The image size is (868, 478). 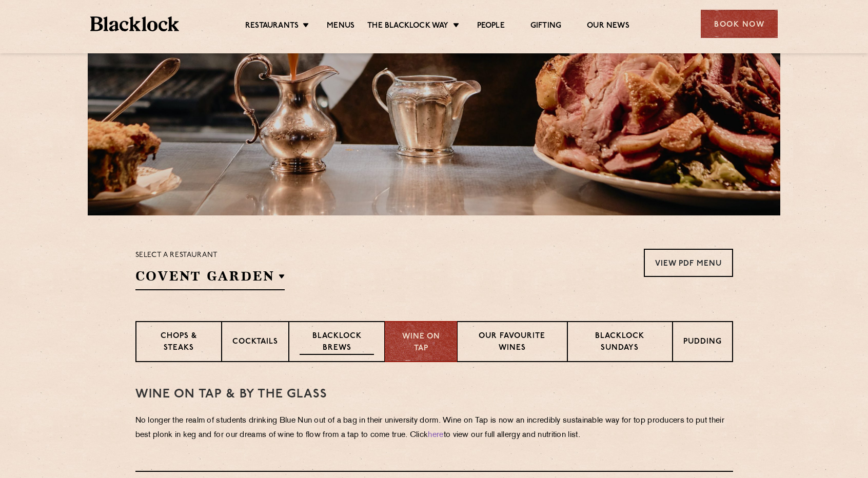 What do you see at coordinates (420, 343) in the screenshot?
I see `p: Wine on Tap` at bounding box center [420, 343].